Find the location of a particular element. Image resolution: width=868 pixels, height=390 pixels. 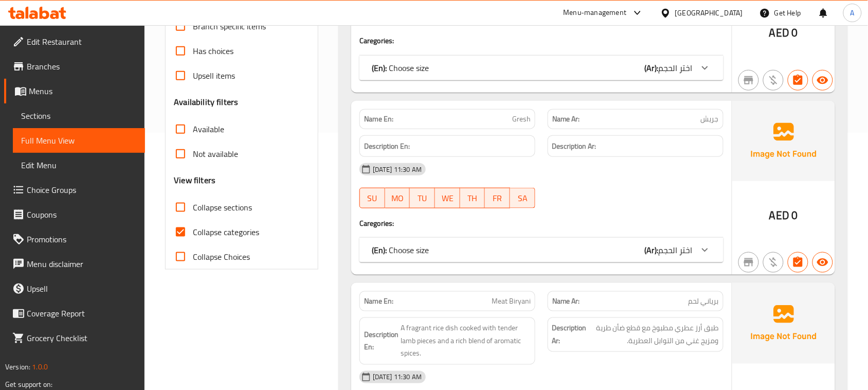

a: Promotions is located at coordinates (74, 239).